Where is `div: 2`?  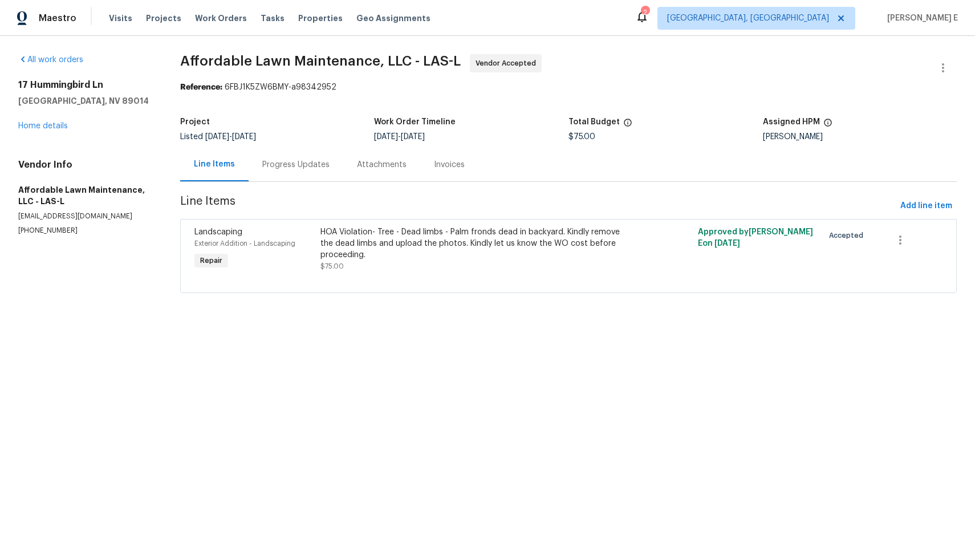 div: 2 is located at coordinates (645, 13).